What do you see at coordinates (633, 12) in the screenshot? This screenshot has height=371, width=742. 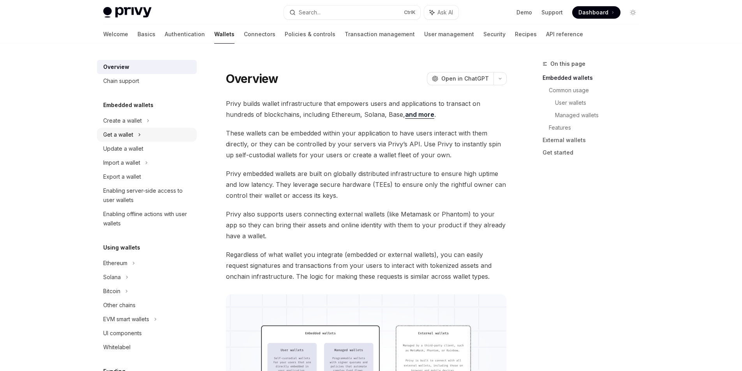 I see `button: Toggle dark mode` at bounding box center [633, 12].